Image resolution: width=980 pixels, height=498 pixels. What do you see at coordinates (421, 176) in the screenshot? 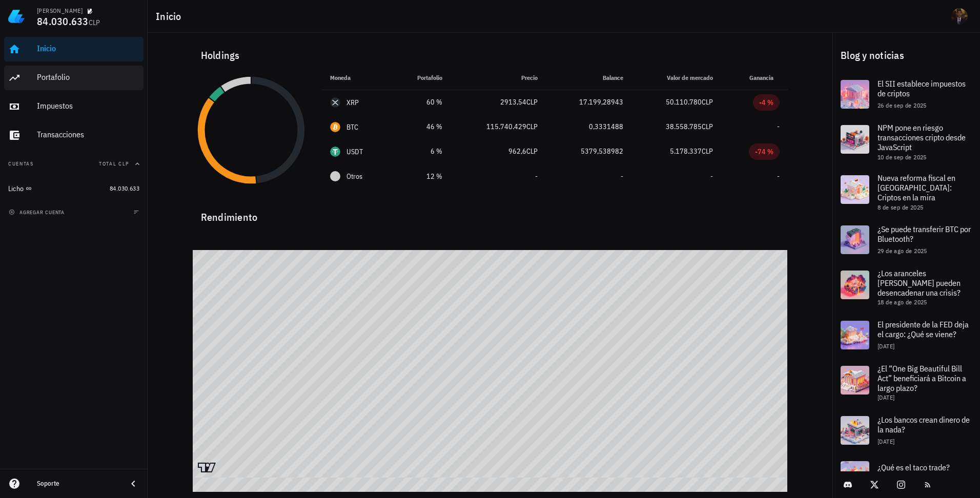
I see `div: 12 %` at bounding box center [421, 176].